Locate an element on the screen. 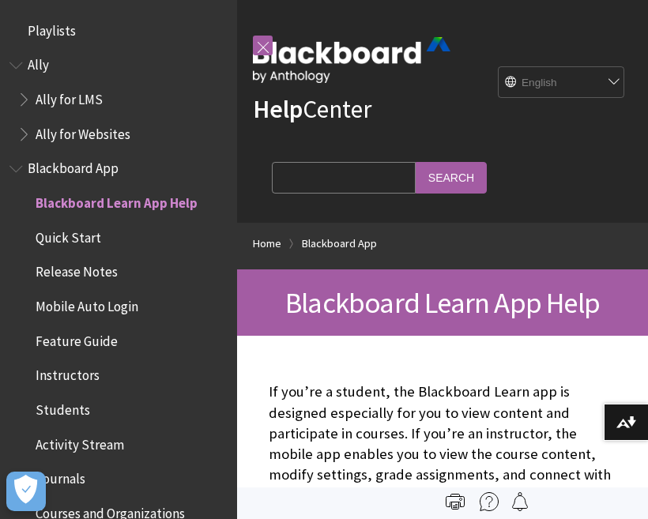 This screenshot has height=519, width=648. span: Instructors is located at coordinates (67, 373).